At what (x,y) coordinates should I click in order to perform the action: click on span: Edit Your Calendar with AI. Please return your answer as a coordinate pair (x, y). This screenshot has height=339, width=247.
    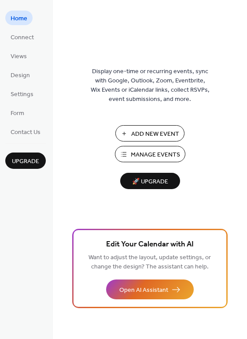
    Looking at the image, I should click on (150, 245).